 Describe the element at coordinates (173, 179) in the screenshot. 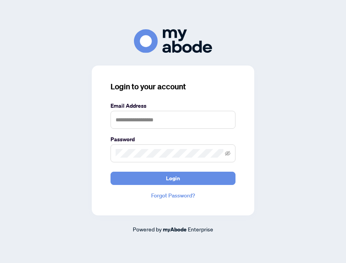

I see `button: Login` at that location.